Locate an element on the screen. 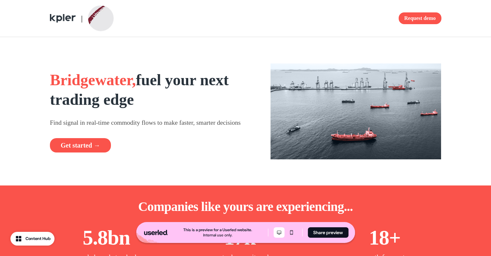 This screenshot has height=256, width=491. span: Find signal in real-time commodity flows to make faster, smarter decisions is located at coordinates (145, 122).